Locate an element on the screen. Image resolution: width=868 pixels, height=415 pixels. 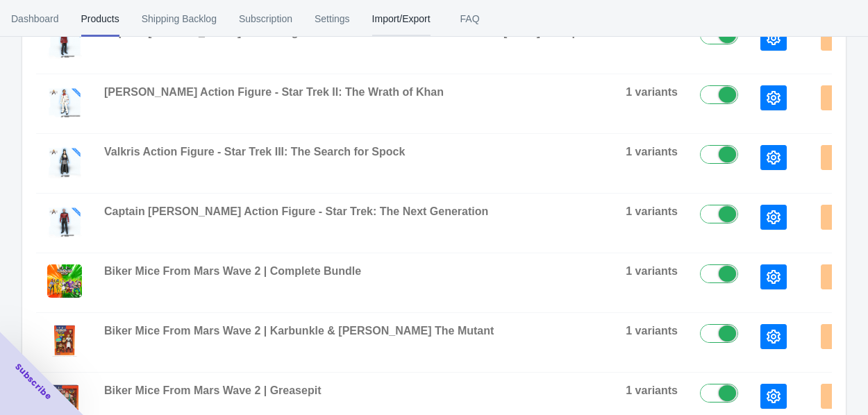
img: StarTrek_1000x1000_Characters_Garrett_1ae6a114-d1cc-4a4f-bbb5-84ddbd01d59a.png is located at coordinates (64, 42).